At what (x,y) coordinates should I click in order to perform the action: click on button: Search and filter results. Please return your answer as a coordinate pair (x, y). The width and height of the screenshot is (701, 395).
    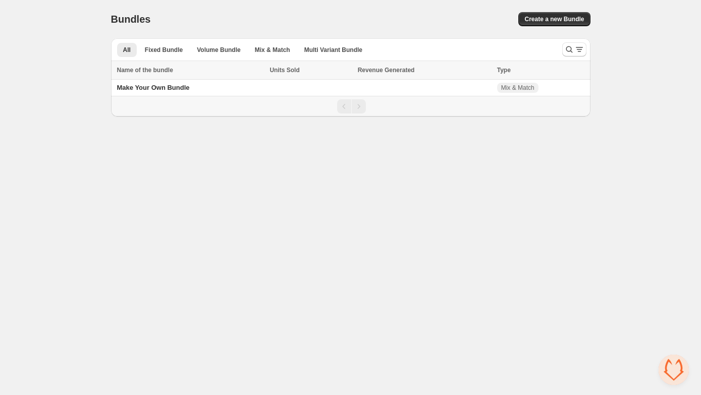
    Looking at the image, I should click on (574, 49).